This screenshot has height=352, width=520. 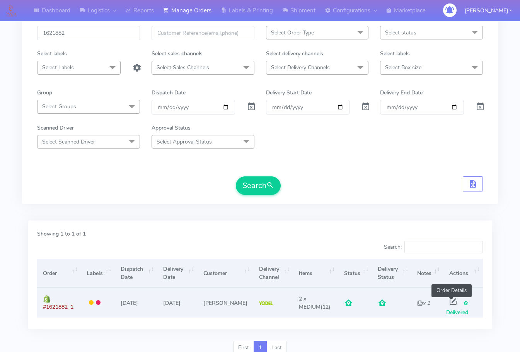 I want to click on label: Select delivery channels, so click(x=295, y=53).